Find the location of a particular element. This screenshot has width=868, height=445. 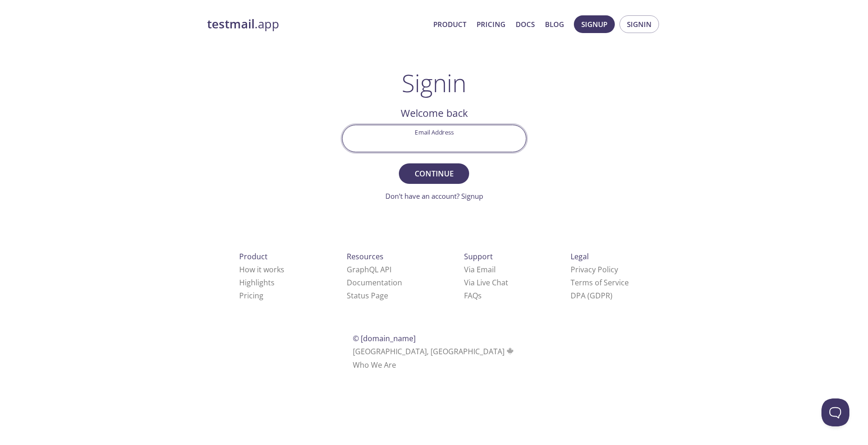

span: Signin is located at coordinates (639, 24).